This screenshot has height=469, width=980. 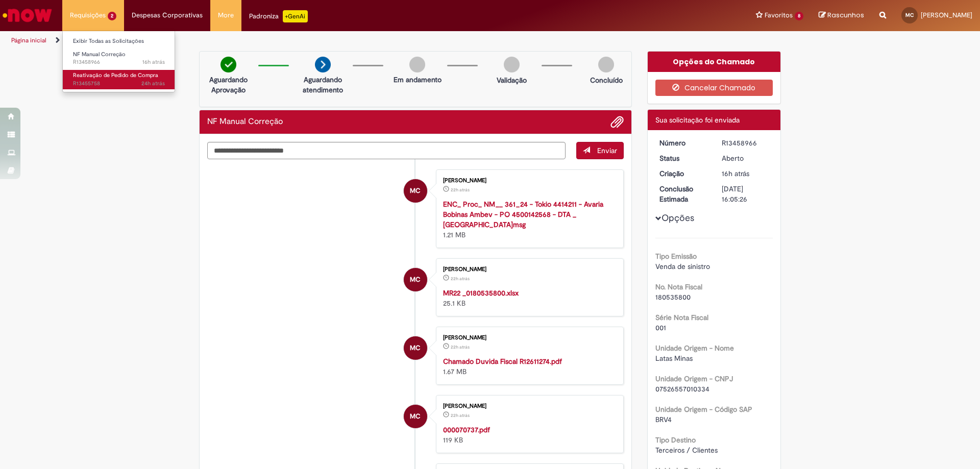 What do you see at coordinates (295, 16) in the screenshot?
I see `p: +GenAi` at bounding box center [295, 16].